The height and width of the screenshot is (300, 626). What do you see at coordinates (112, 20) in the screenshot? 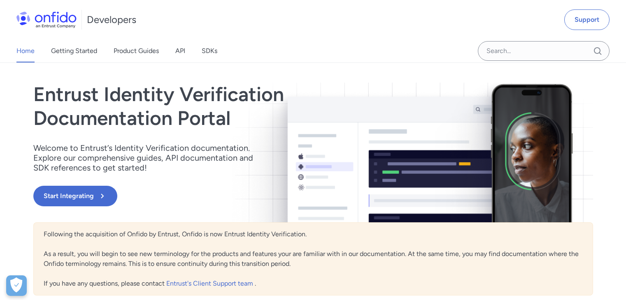
I see `h1: Developers` at bounding box center [112, 20].